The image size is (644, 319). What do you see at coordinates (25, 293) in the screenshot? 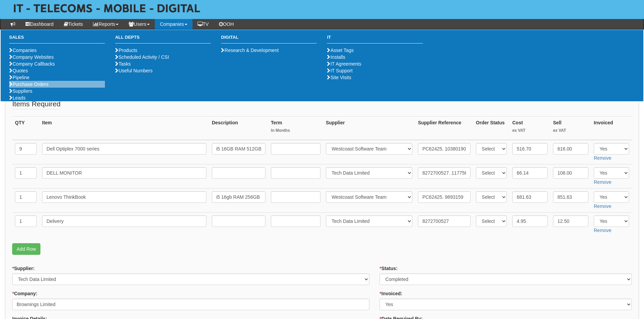
I see `label: Company:` at bounding box center [25, 293].